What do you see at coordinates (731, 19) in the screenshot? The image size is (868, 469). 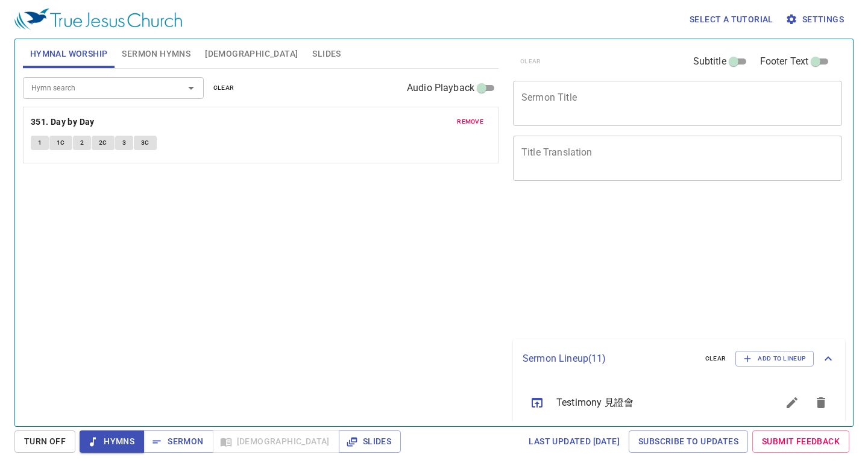 I see `button: Select a tutorial` at bounding box center [731, 19].